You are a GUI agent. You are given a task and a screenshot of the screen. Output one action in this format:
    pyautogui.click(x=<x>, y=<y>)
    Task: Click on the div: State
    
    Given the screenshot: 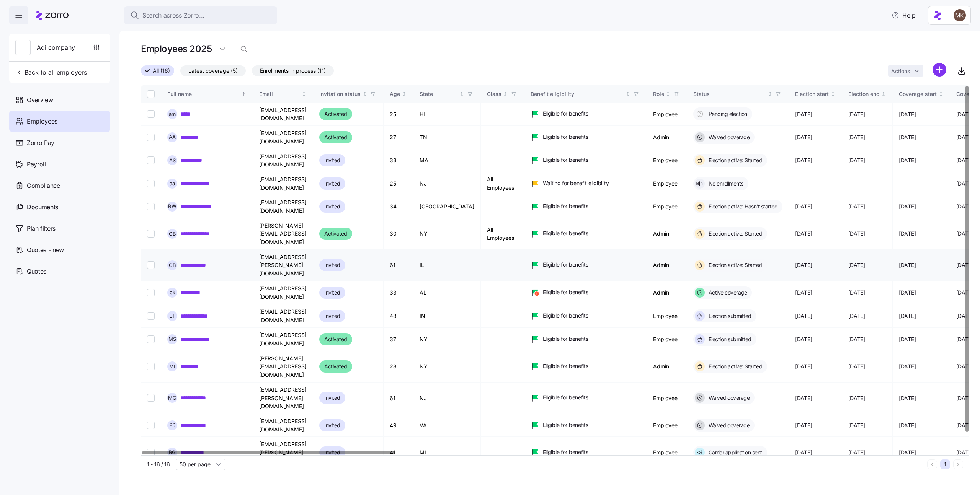 What is the action you would take?
    pyautogui.click(x=439, y=94)
    